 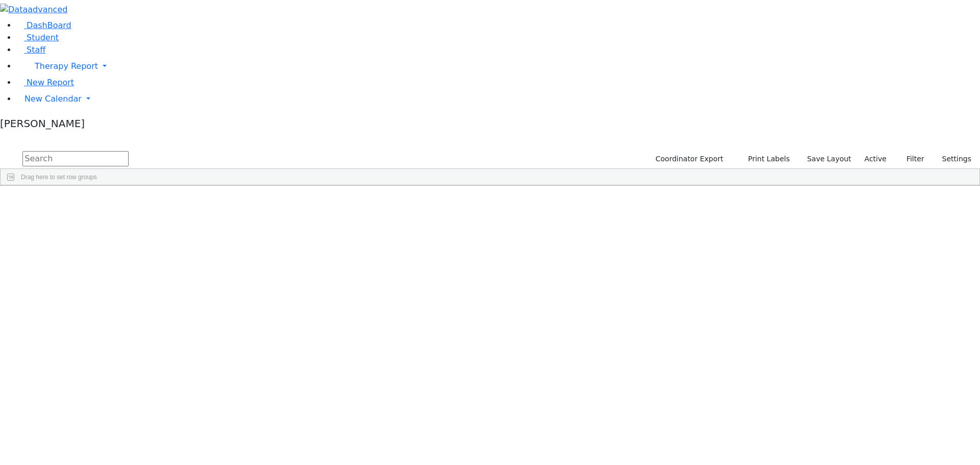 What do you see at coordinates (49, 25) in the screenshot?
I see `span: DashBoard` at bounding box center [49, 25].